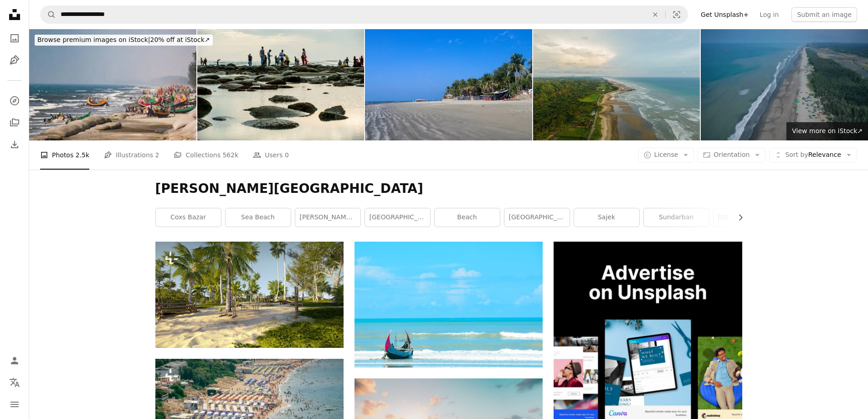 This screenshot has width=868, height=419. Describe the element at coordinates (676, 218) in the screenshot. I see `a: sundarban` at that location.